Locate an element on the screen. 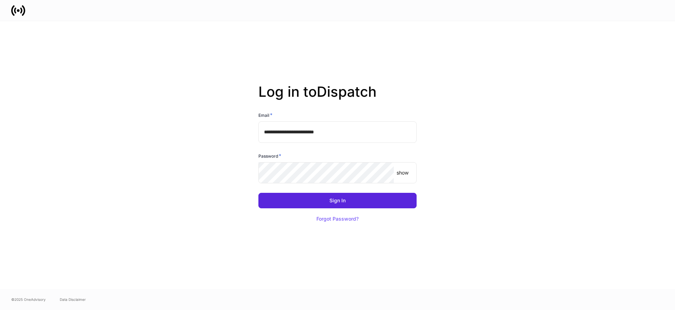  div: Forgot Password? is located at coordinates (338, 219).